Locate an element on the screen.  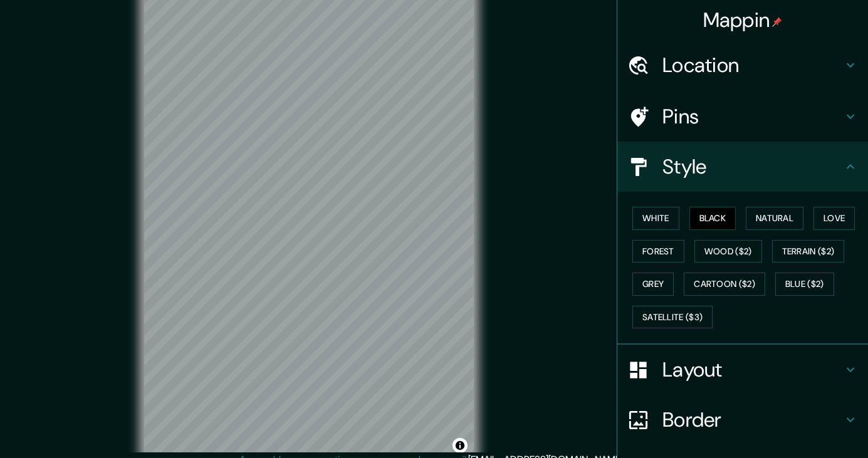
button: Natural is located at coordinates (775, 218).